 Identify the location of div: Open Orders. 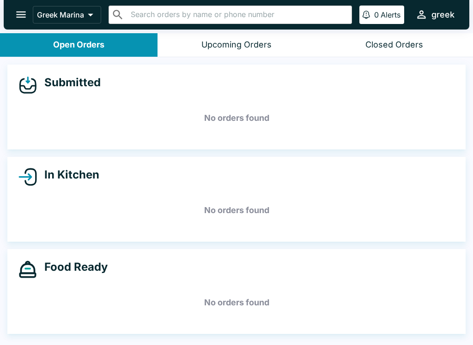
(78, 45).